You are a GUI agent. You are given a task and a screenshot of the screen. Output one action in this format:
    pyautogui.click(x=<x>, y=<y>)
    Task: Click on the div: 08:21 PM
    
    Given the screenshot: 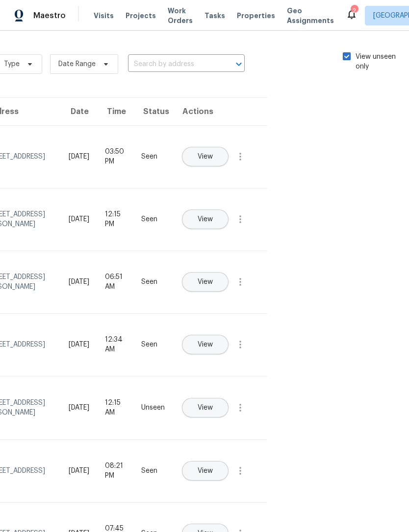 What is the action you would take?
    pyautogui.click(x=115, y=471)
    